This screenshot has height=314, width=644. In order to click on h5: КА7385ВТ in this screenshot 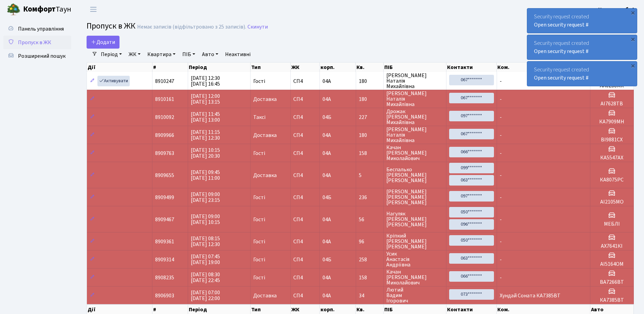, I will do `click(612, 300)`.